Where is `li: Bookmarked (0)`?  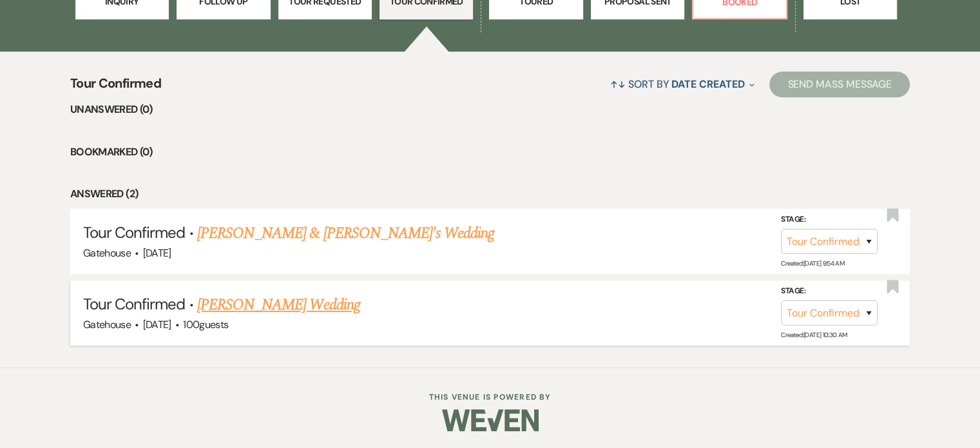 li: Bookmarked (0) is located at coordinates (490, 152).